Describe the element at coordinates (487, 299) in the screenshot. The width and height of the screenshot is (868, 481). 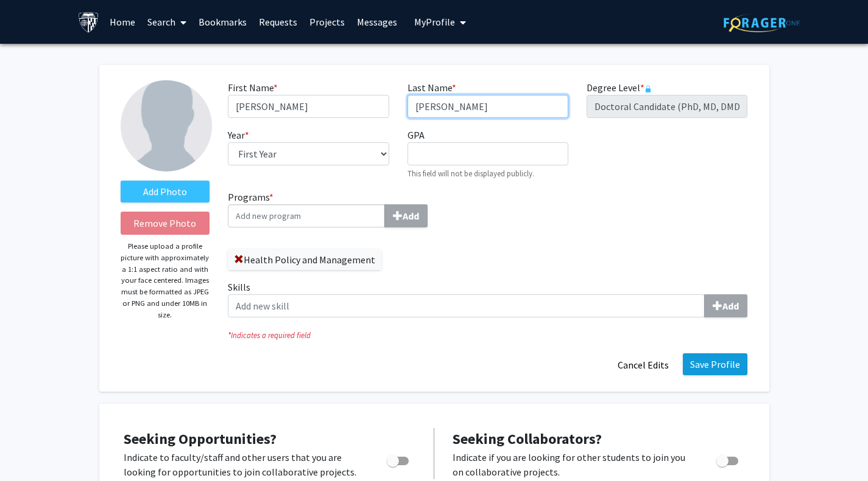
I see `label: Skills` at that location.